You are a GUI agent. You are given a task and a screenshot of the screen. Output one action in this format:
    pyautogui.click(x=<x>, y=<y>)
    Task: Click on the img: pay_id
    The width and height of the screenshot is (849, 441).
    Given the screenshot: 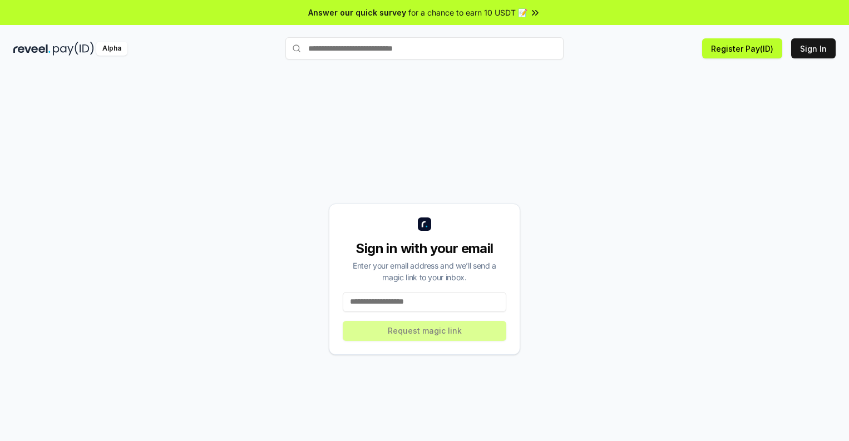 What is the action you would take?
    pyautogui.click(x=73, y=48)
    